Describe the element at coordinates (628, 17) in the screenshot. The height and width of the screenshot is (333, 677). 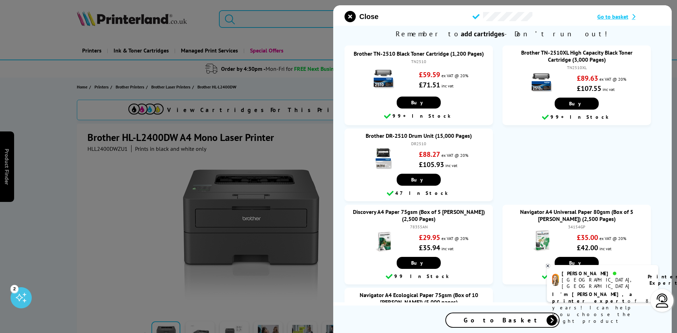
I see `a: Go to basket` at that location.